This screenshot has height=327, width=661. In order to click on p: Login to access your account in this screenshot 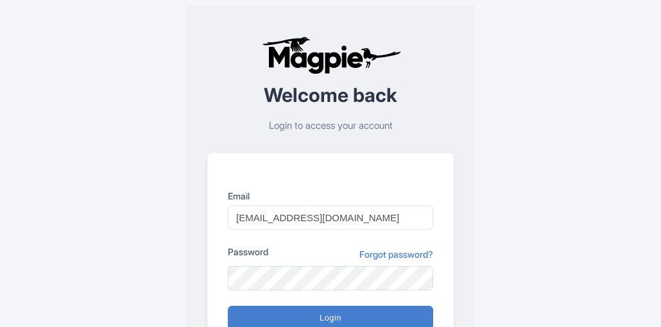, I will do `click(330, 126)`.